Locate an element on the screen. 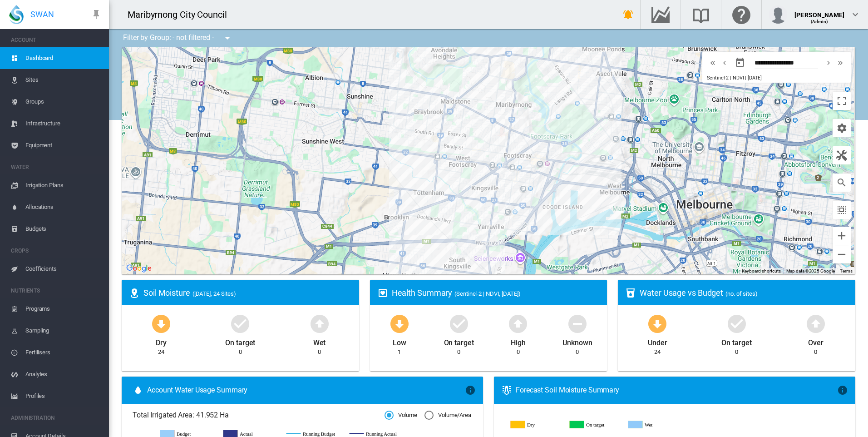 The height and width of the screenshot is (437, 868). md-radio-button: Volume/Area is located at coordinates (448, 415).